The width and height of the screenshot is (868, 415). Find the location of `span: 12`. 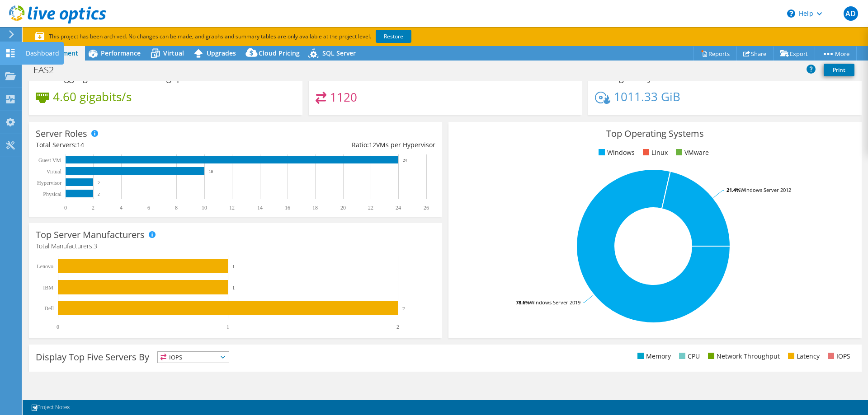

span: 12 is located at coordinates (373, 145).